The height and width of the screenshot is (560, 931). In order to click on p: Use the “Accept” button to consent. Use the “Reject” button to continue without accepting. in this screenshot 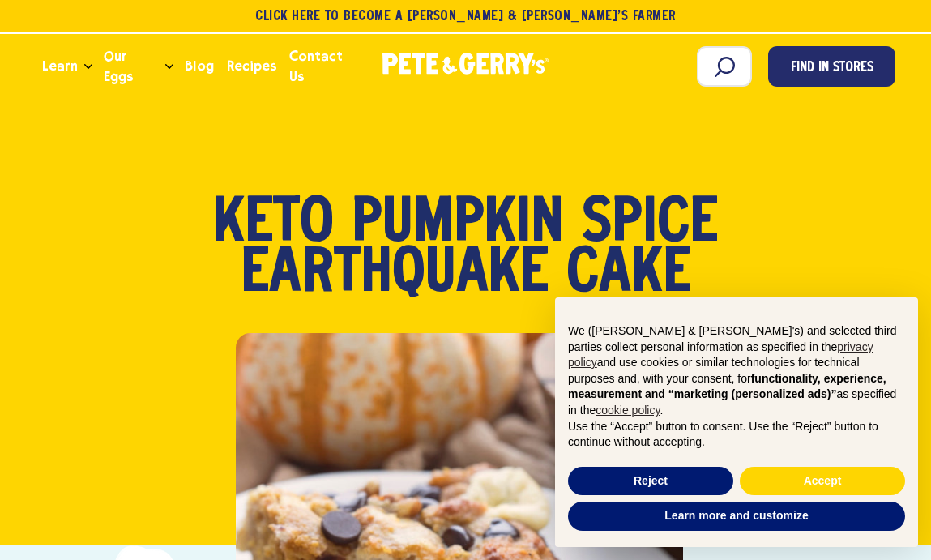, I will do `click(737, 435)`.